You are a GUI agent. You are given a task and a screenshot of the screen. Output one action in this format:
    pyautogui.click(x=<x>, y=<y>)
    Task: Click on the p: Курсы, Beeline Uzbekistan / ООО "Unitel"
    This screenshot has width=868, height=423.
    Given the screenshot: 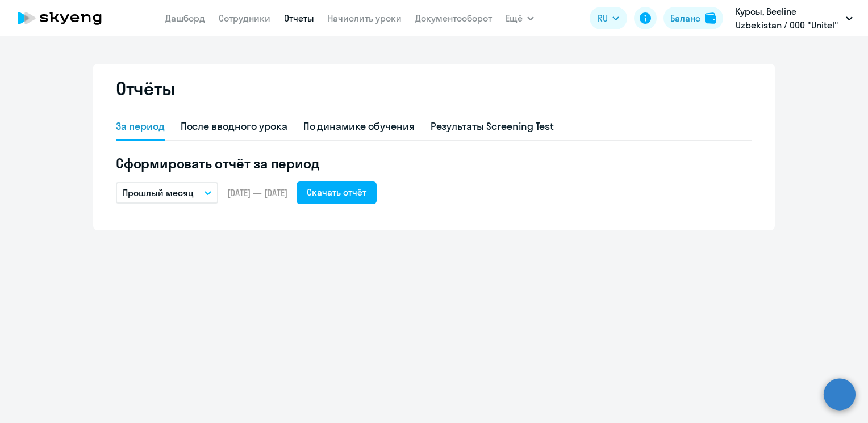 What is the action you would take?
    pyautogui.click(x=788, y=18)
    